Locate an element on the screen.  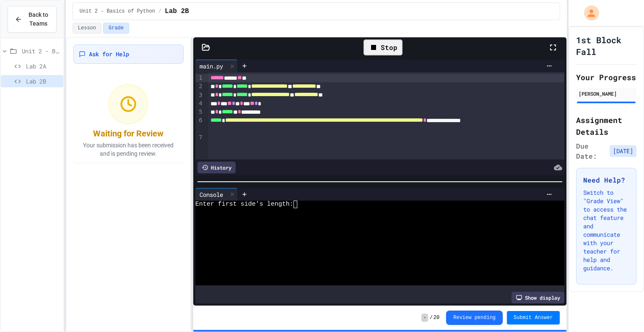
div: Waiting for Review is located at coordinates (128, 133).